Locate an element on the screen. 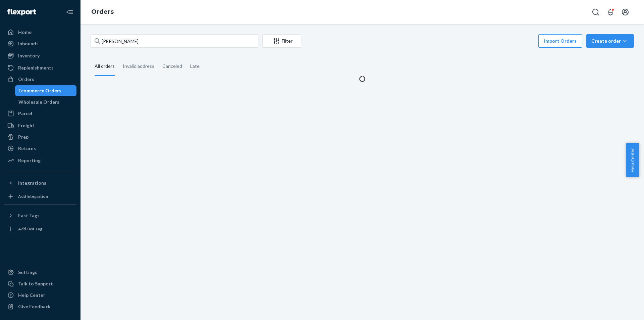  div: Freight is located at coordinates (26, 126).